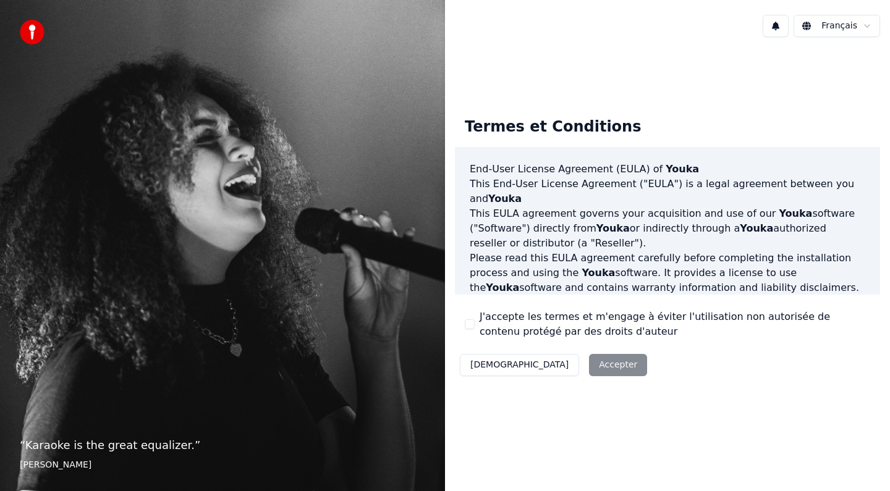 This screenshot has height=491, width=890. Describe the element at coordinates (667, 273) in the screenshot. I see `p: Please read this EULA agreement carefully before completing the installation process and using th...` at that location.